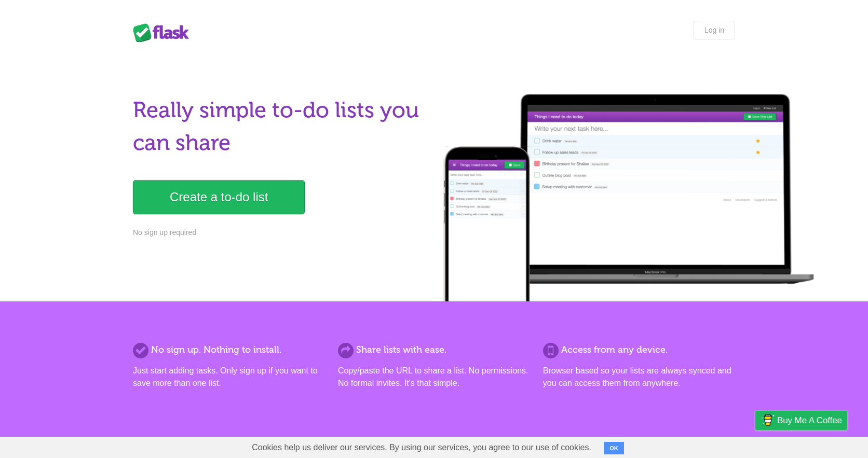 Image resolution: width=868 pixels, height=458 pixels. I want to click on h2: No sign up. Nothing to install., so click(229, 349).